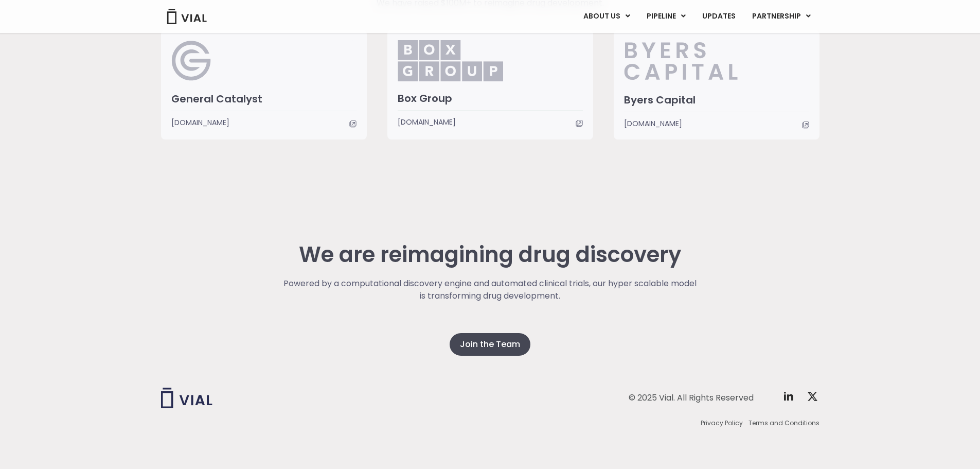 This screenshot has height=469, width=980. I want to click on img: General Catalyst Logo, so click(191, 61).